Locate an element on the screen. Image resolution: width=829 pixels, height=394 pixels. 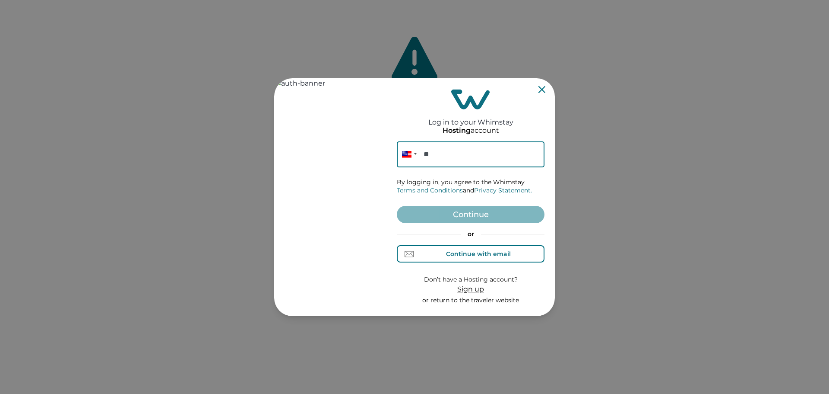
img: login-logo is located at coordinates (471, 99).